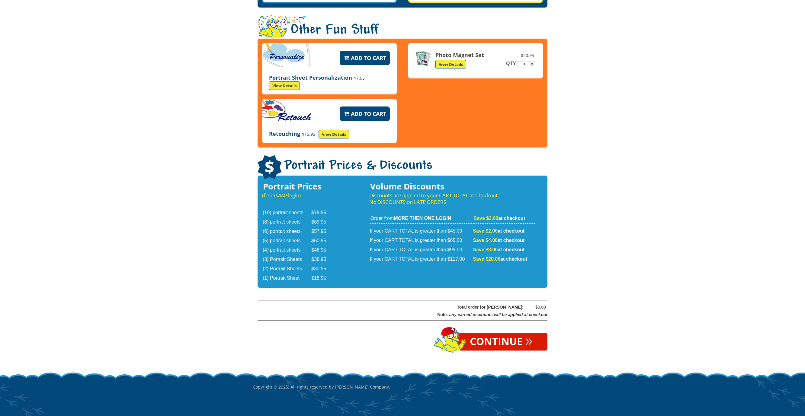  What do you see at coordinates (298, 187) in the screenshot?
I see `h3: Portrait Prices` at bounding box center [298, 187].